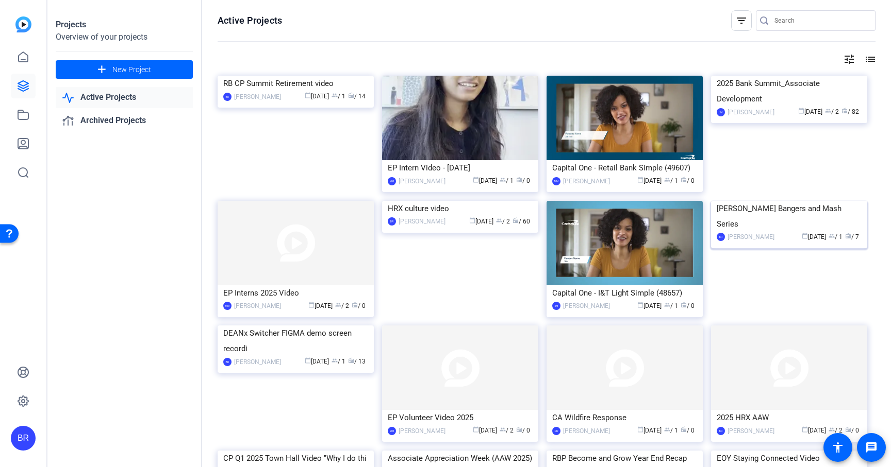 The height and width of the screenshot is (467, 891). Describe the element at coordinates (460, 209) in the screenshot. I see `div: HRX culture video` at that location.